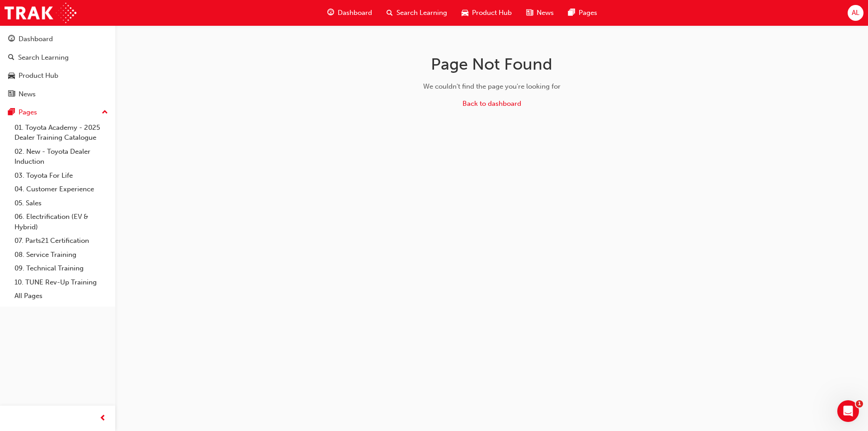 Image resolution: width=868 pixels, height=431 pixels. What do you see at coordinates (588, 12) in the screenshot?
I see `span: Pages` at bounding box center [588, 12].